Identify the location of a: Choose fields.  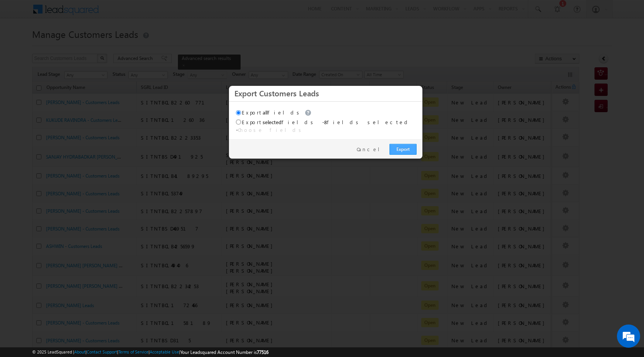
(271, 130).